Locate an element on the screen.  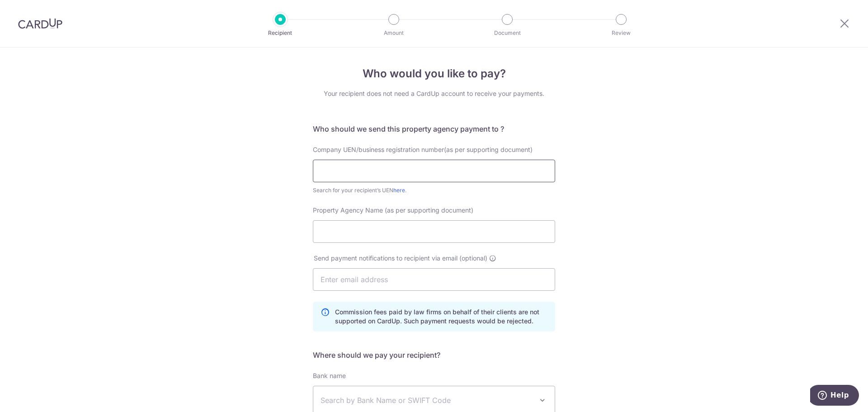
h4: Who would you like to pay? is located at coordinates (434, 74).